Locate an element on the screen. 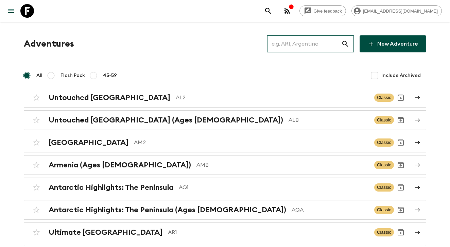  a: Give feedback is located at coordinates (323, 11).